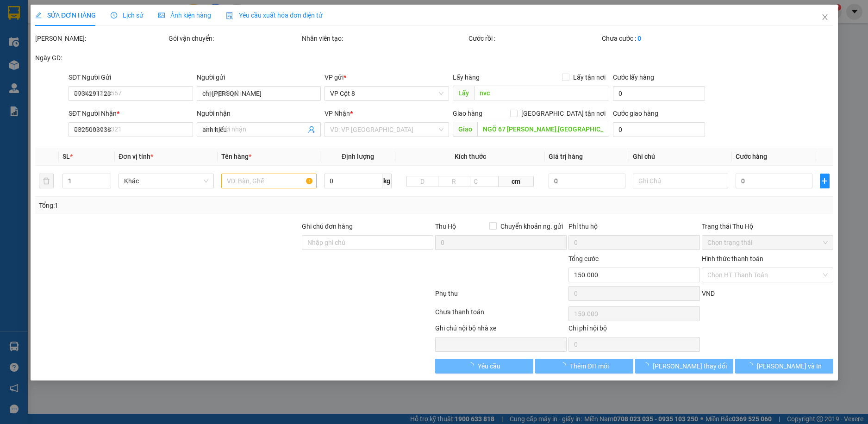 The width and height of the screenshot is (868, 424). What do you see at coordinates (454, 182) in the screenshot?
I see `input: R` at bounding box center [454, 182].